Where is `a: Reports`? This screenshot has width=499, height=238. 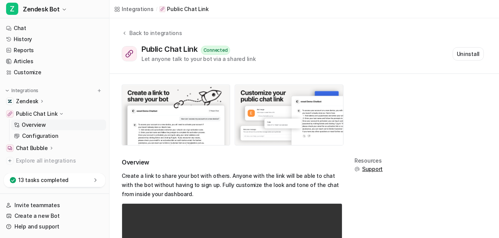
a: Reports is located at coordinates (54, 50).